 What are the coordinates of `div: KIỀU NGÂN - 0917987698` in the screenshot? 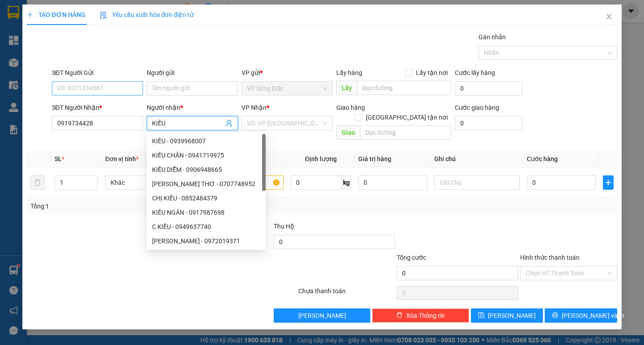 It's located at (207, 213).